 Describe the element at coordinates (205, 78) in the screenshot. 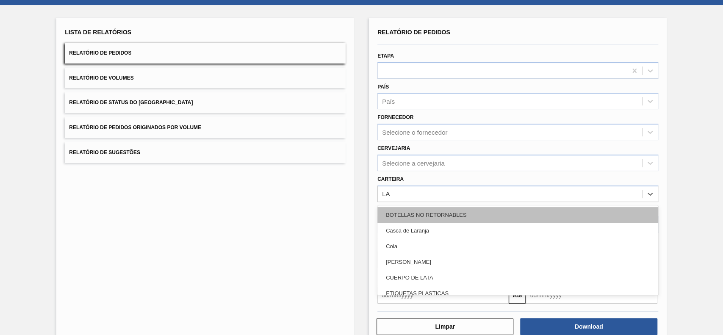

I see `button: Relatório de Volumes` at that location.